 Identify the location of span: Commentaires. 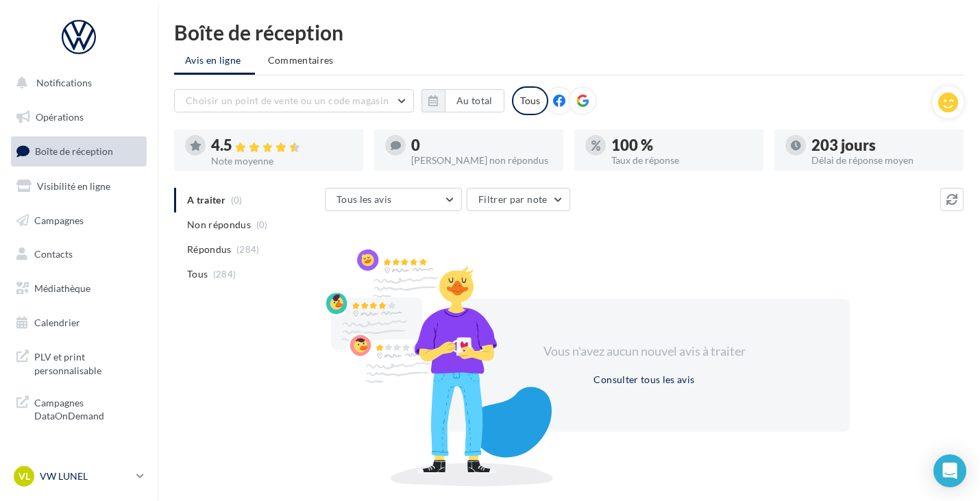
(301, 60).